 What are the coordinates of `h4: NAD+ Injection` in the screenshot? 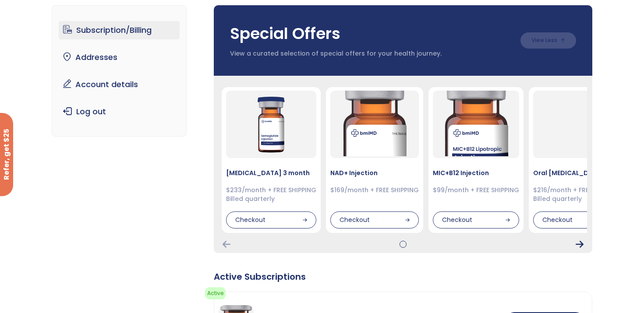 It's located at (375, 173).